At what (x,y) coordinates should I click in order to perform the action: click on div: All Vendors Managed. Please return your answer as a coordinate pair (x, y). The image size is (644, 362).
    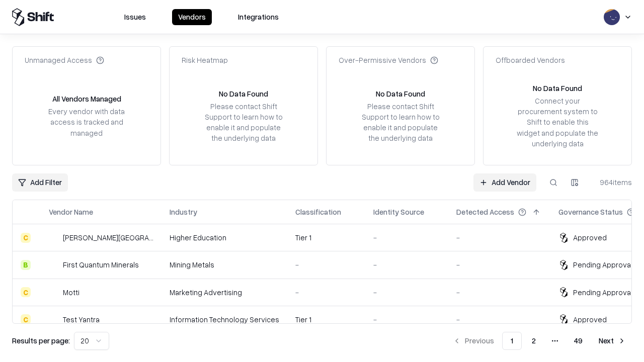
    Looking at the image, I should click on (87, 99).